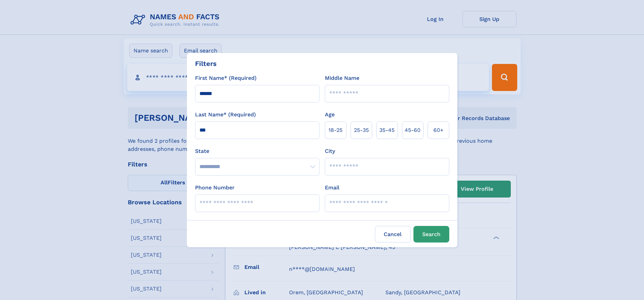  What do you see at coordinates (412, 130) in the screenshot?
I see `span: 45‑60` at bounding box center [412, 130].